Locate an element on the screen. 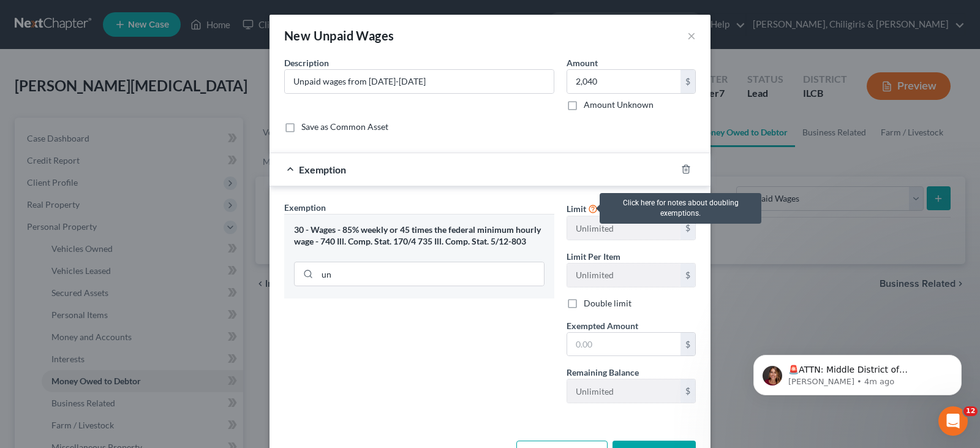 Image resolution: width=980 pixels, height=448 pixels. input: Search exemption rules... is located at coordinates (430, 273).